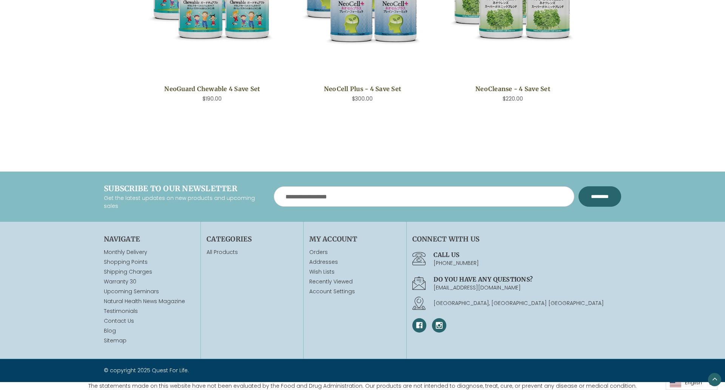  I want to click on h4: My Account, so click(355, 239).